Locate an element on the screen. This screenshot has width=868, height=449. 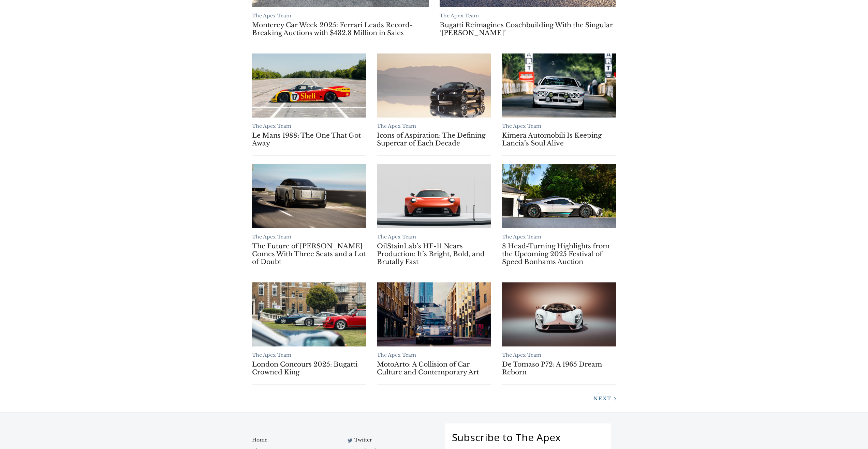
a: Twitter is located at coordinates (387, 440).